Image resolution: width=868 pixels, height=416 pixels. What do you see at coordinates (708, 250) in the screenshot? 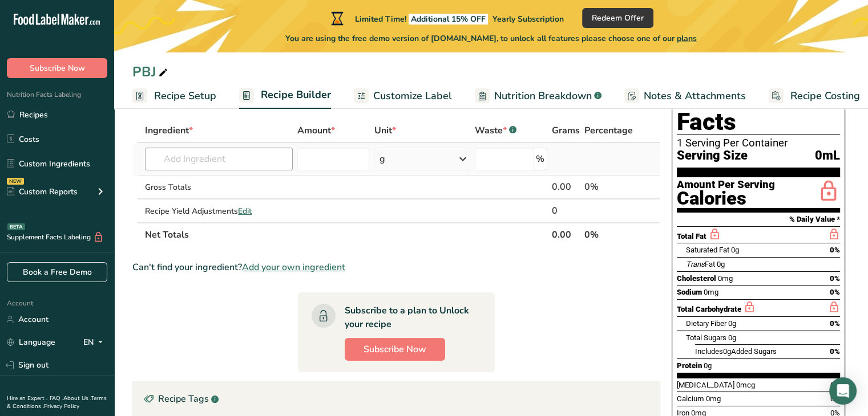
I see `span: Saturated Fat` at bounding box center [708, 250].